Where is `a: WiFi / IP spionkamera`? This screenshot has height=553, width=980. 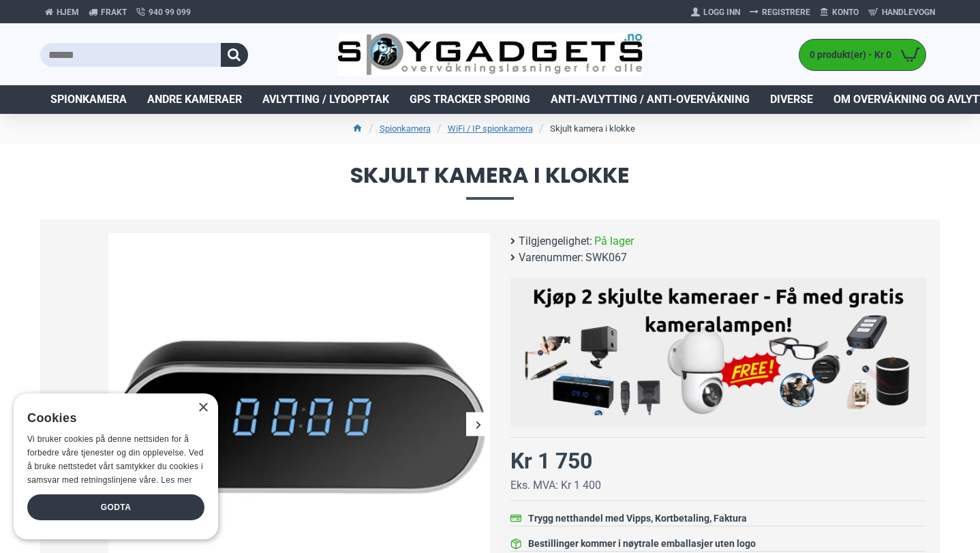 a: WiFi / IP spionkamera is located at coordinates (490, 129).